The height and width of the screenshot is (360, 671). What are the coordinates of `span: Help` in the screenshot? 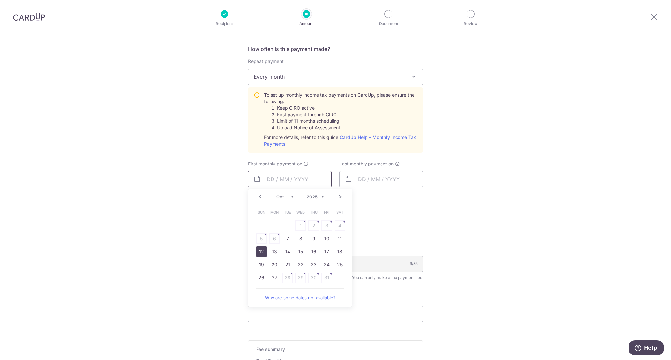 It's located at (22, 8).